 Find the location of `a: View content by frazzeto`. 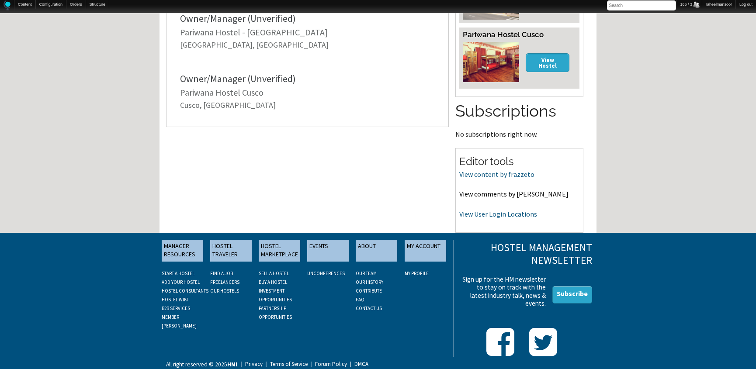

a: View content by frazzeto is located at coordinates (497, 174).